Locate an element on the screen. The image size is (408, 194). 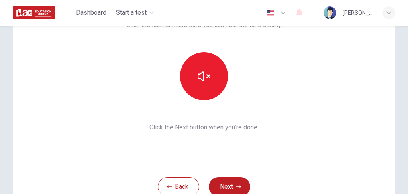
button: Start a test is located at coordinates (135, 13).